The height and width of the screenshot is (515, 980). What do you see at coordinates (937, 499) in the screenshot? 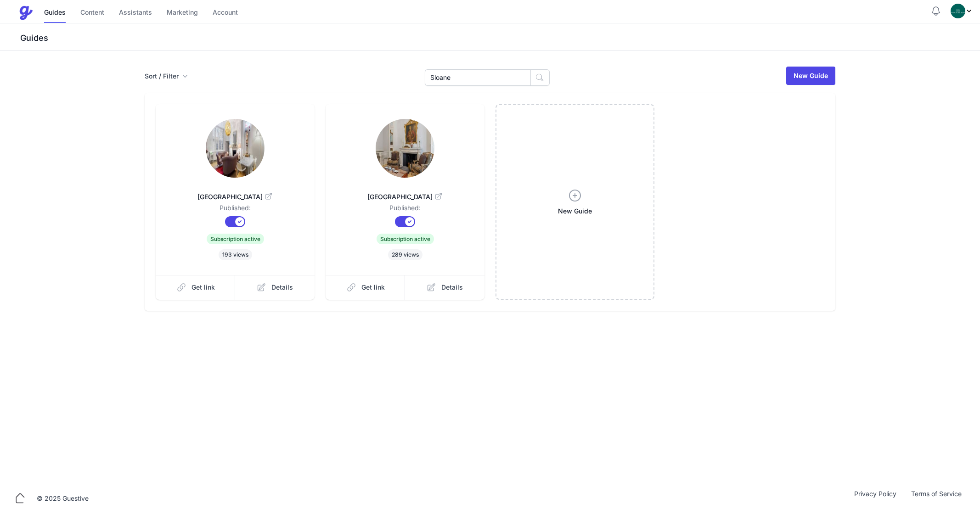
I see `a: Terms of Service` at bounding box center [937, 499].